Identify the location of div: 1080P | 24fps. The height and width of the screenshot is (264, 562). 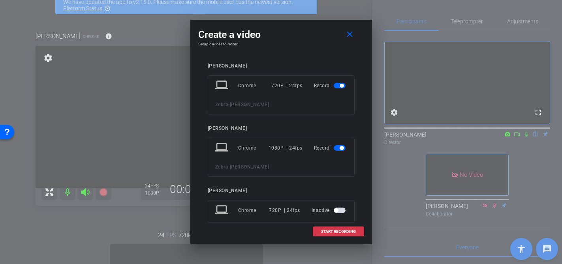
(286, 148).